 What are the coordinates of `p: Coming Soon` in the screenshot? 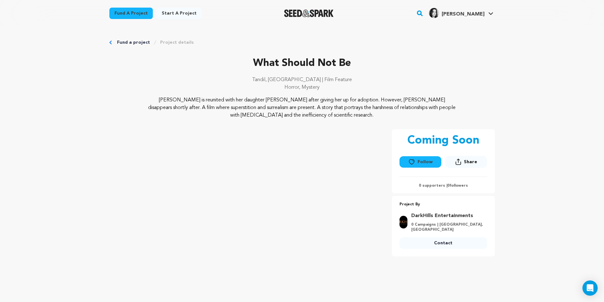 It's located at (443, 141).